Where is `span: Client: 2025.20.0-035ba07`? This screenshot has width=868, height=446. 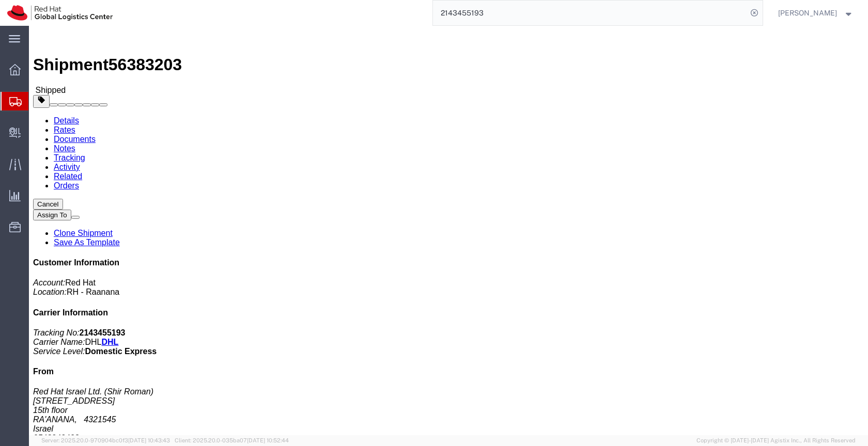
span: Client: 2025.20.0-035ba07 is located at coordinates (232, 441).